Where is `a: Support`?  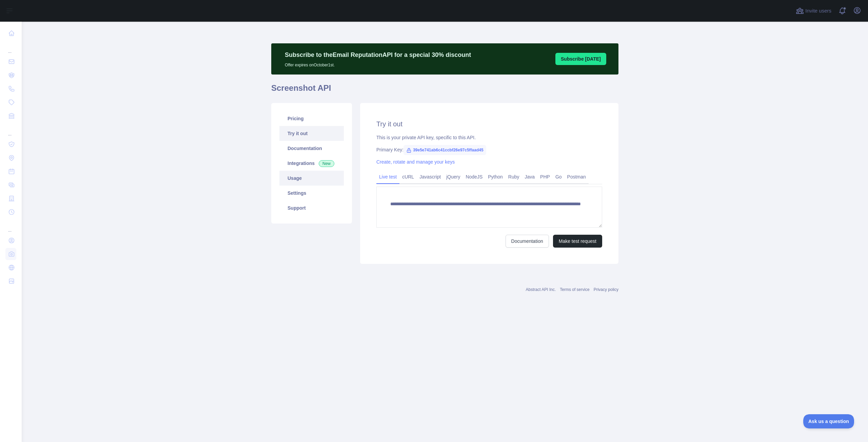
a: Support is located at coordinates (312, 208).